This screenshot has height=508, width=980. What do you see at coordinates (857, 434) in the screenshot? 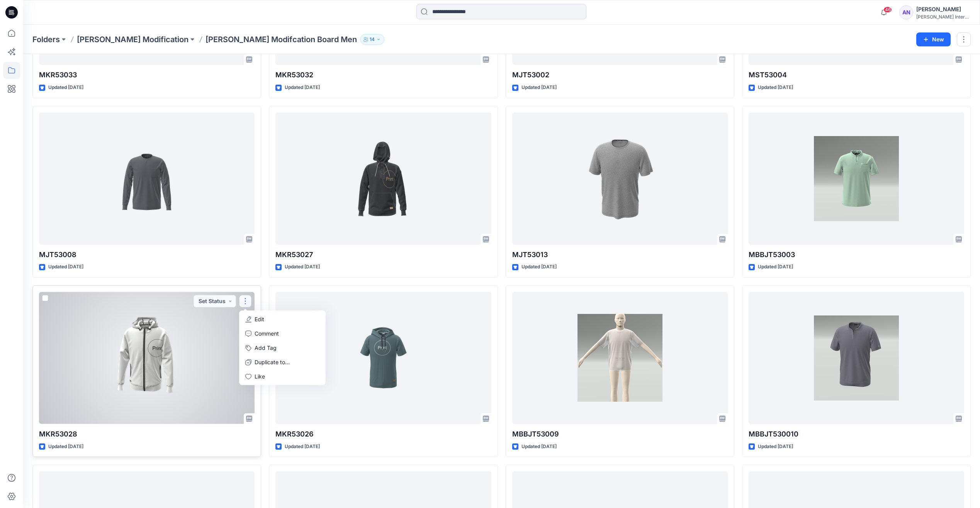
I see `p: MBBJT530010` at bounding box center [857, 434].